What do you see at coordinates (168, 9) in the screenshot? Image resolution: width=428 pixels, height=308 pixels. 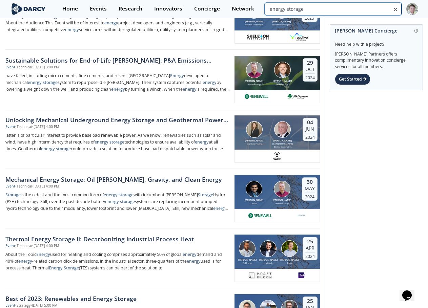 I see `div: Innovators` at bounding box center [168, 9].